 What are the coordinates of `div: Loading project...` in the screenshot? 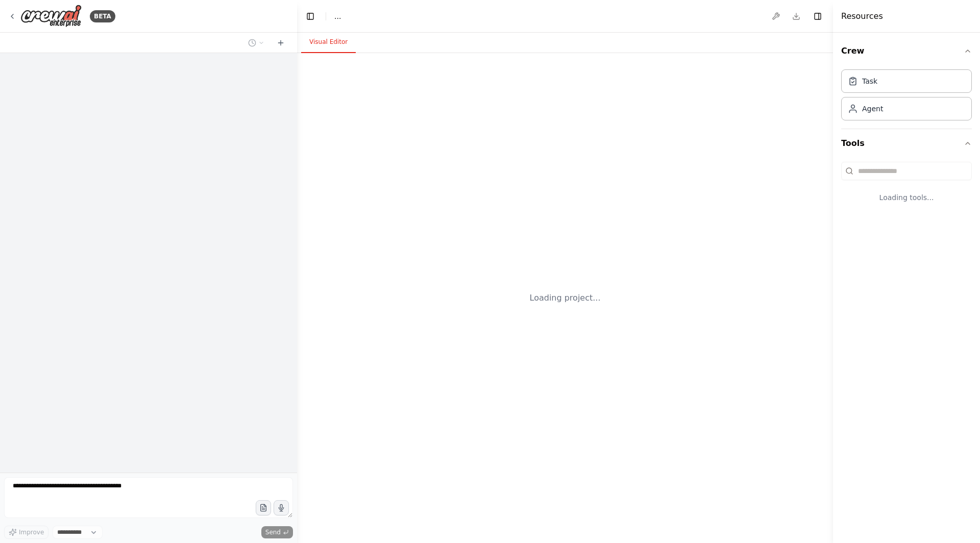 It's located at (565, 298).